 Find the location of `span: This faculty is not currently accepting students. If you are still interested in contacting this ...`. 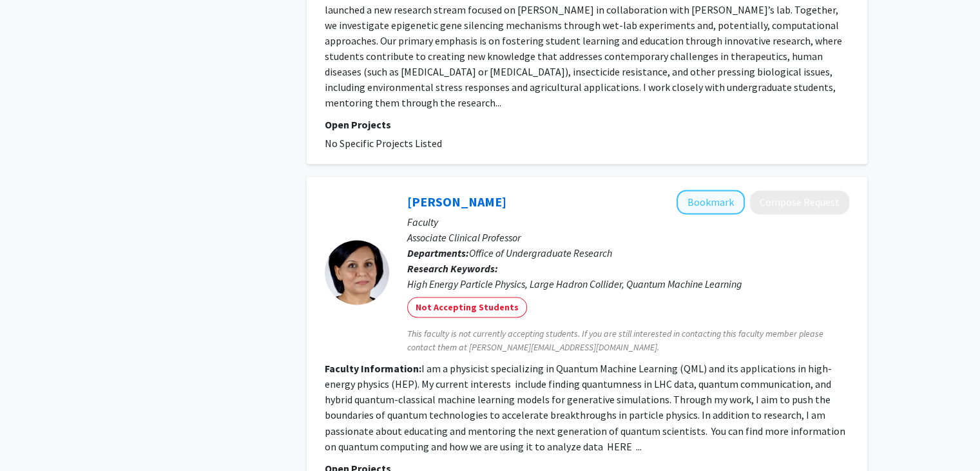

span: This faculty is not currently accepting students. If you are still interested in contacting this ... is located at coordinates (628, 341).